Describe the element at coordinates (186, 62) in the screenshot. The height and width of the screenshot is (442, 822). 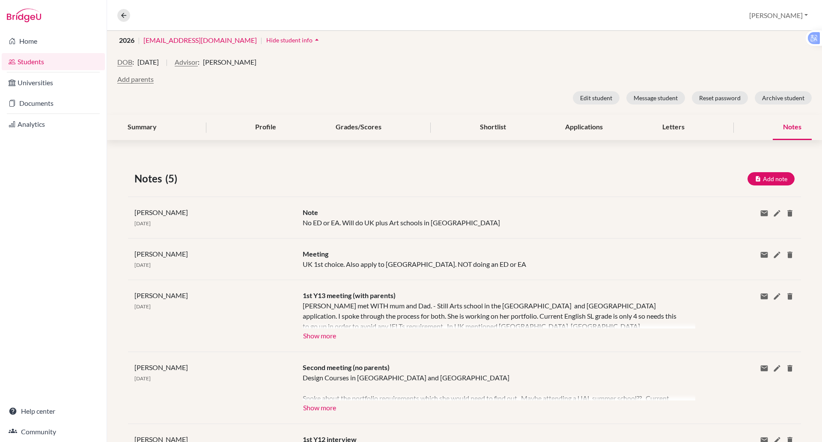
I see `button: Advisor` at that location.